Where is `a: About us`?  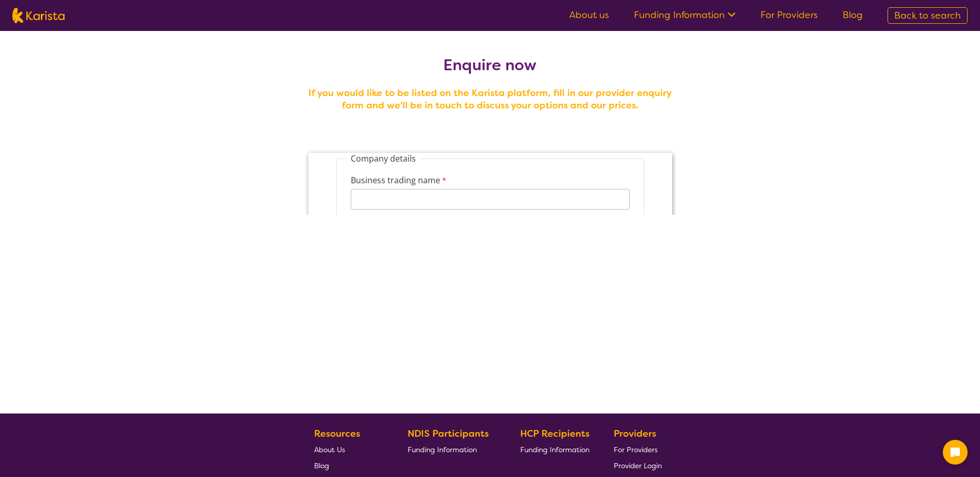
a: About us is located at coordinates (589, 15).